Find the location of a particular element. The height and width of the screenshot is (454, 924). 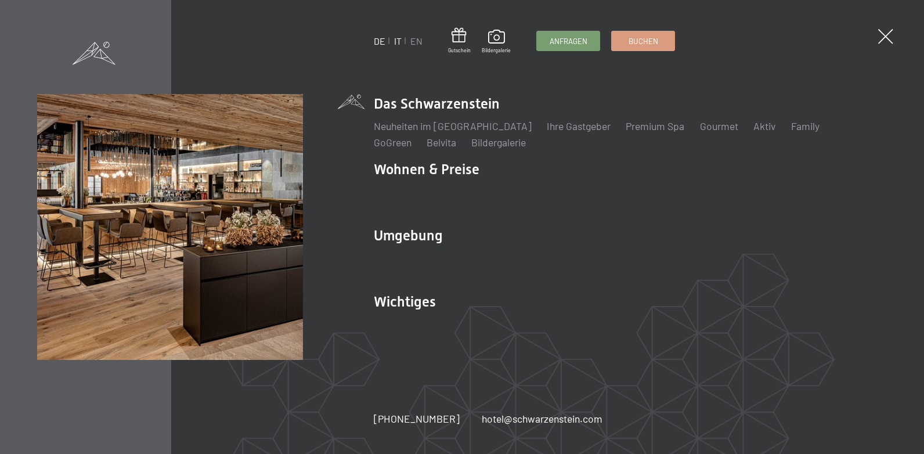

a: Gourmet is located at coordinates (719, 126).